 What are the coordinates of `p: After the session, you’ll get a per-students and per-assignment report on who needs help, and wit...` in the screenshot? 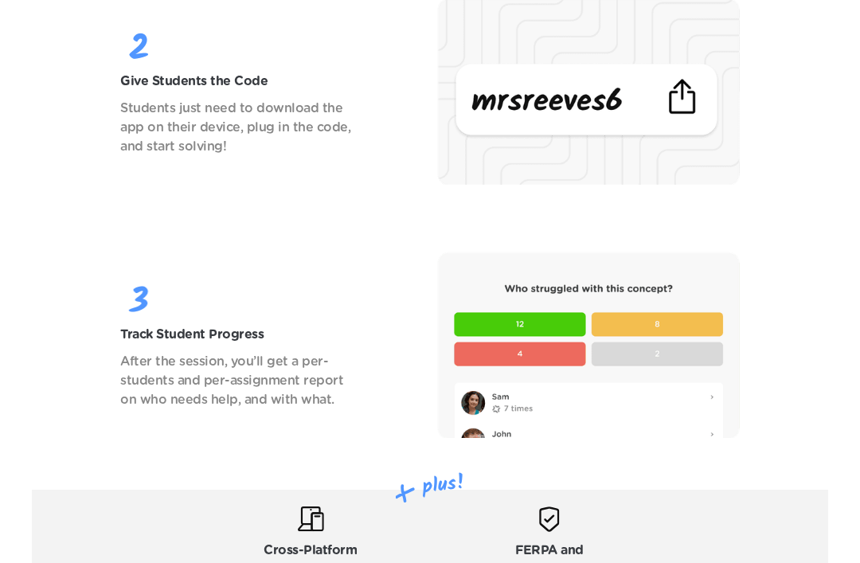 It's located at (236, 380).